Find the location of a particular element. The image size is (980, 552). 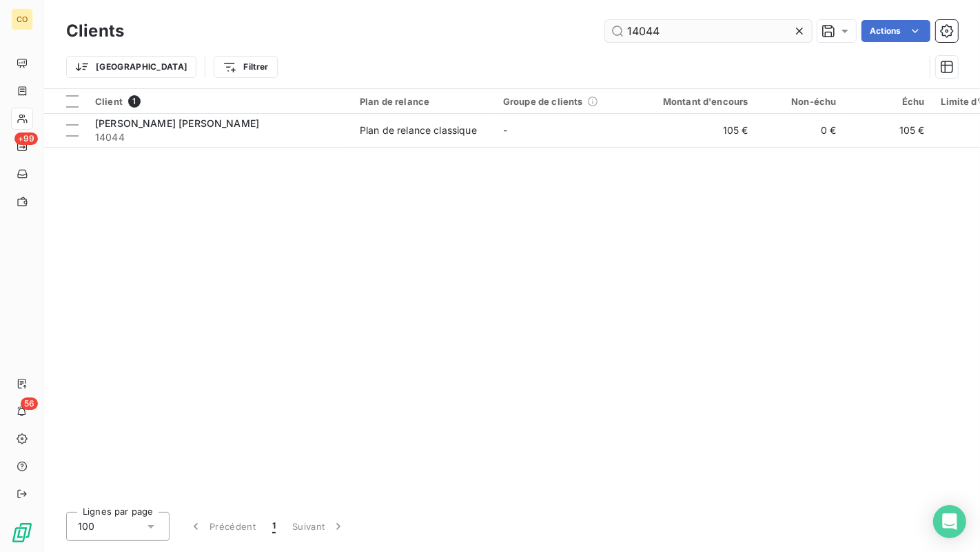

div: Open Intercom Messenger is located at coordinates (949, 521).